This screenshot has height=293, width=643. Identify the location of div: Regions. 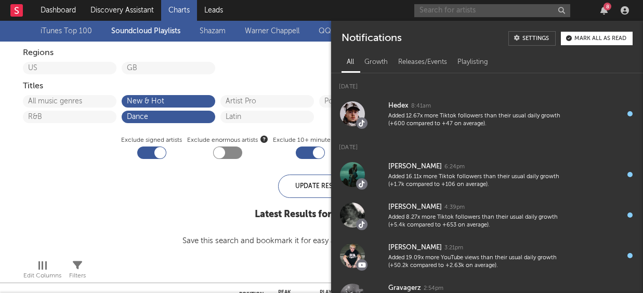
(322, 53).